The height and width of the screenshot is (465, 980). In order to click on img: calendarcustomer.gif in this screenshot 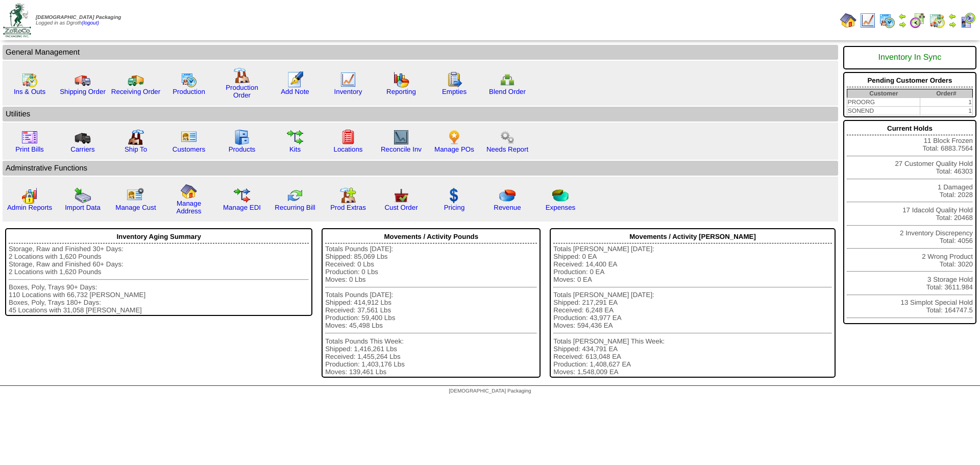, I will do `click(969, 20)`.